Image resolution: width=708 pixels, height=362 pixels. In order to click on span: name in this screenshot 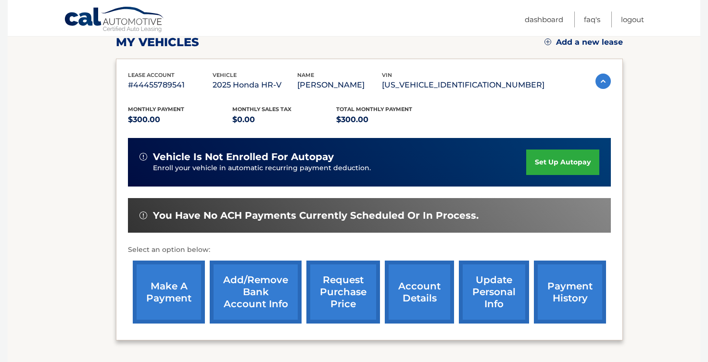, I will do `click(305, 75)`.